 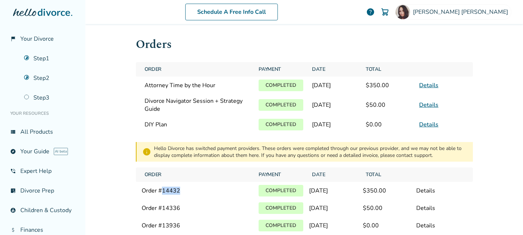 What do you see at coordinates (147, 152) in the screenshot?
I see `span: info` at bounding box center [147, 152].